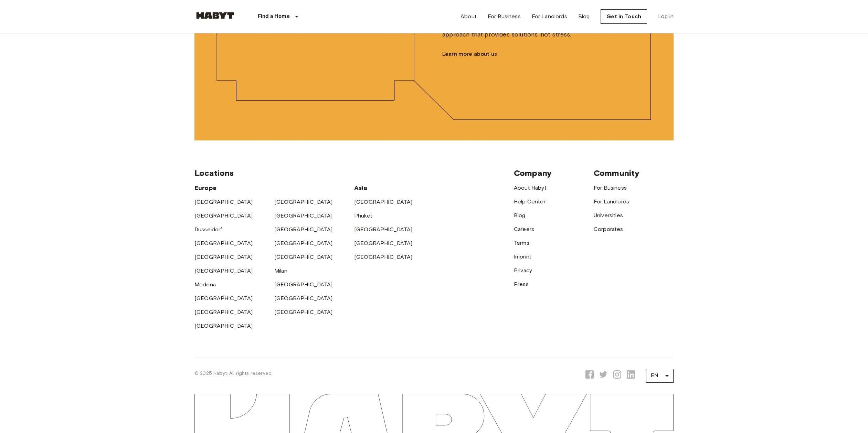  Describe the element at coordinates (205, 188) in the screenshot. I see `span: Europe` at that location.